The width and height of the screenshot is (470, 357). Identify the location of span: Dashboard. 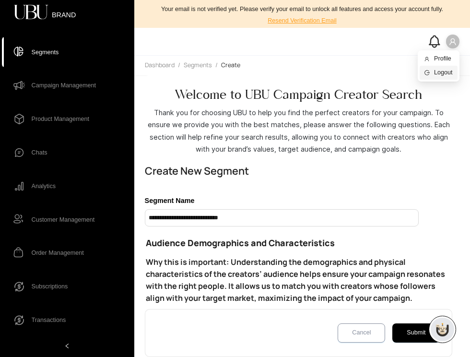
(160, 65).